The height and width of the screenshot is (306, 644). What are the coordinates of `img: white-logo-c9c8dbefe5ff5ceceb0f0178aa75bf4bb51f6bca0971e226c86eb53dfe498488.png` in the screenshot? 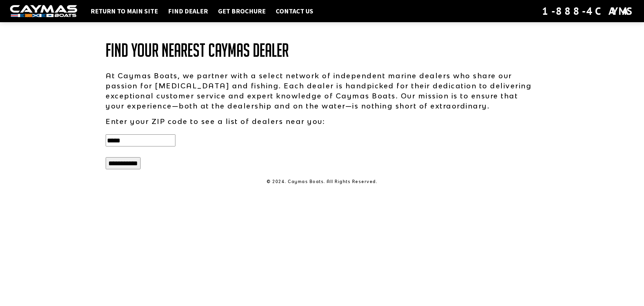 It's located at (43, 11).